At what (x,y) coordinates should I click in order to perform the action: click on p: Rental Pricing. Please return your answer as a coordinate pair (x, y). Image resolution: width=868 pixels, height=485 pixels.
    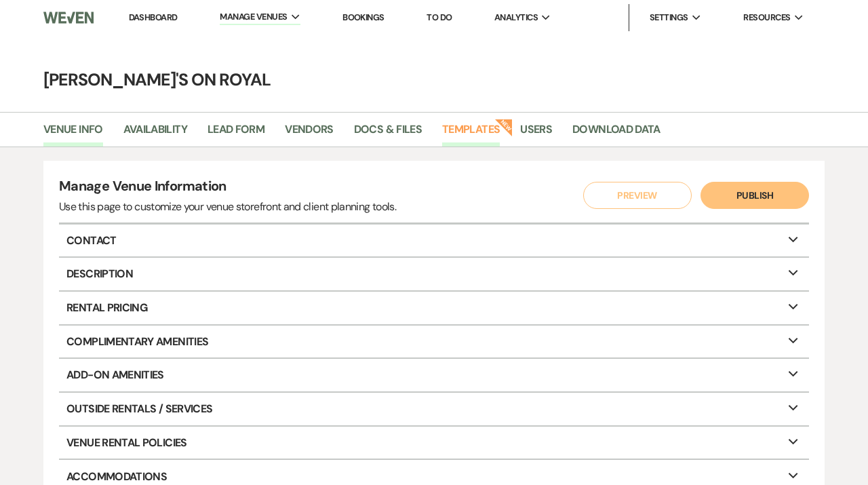
    Looking at the image, I should click on (434, 308).